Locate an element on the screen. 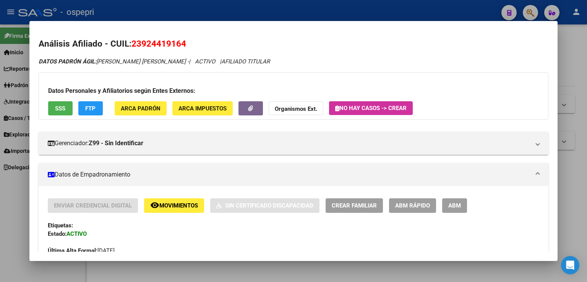  strong: Estado: is located at coordinates (57, 234).